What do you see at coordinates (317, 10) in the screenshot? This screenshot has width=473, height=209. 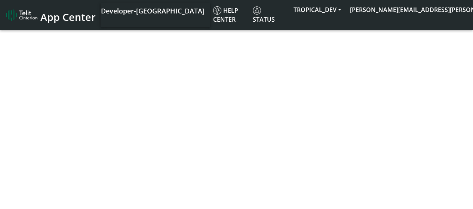 I see `button: TROPICAL_DEV` at bounding box center [317, 10].